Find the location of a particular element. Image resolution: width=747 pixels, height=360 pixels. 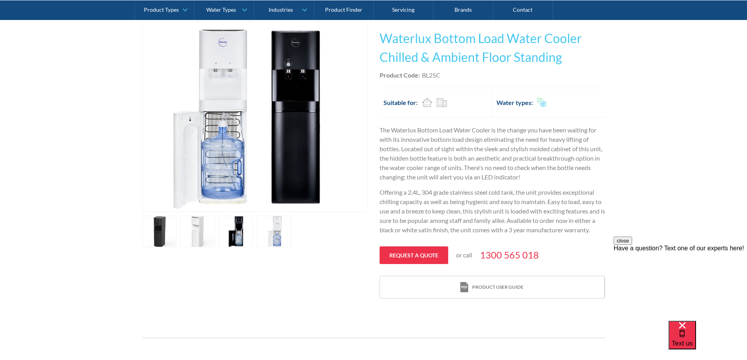

div: Product user guide is located at coordinates (498, 288).